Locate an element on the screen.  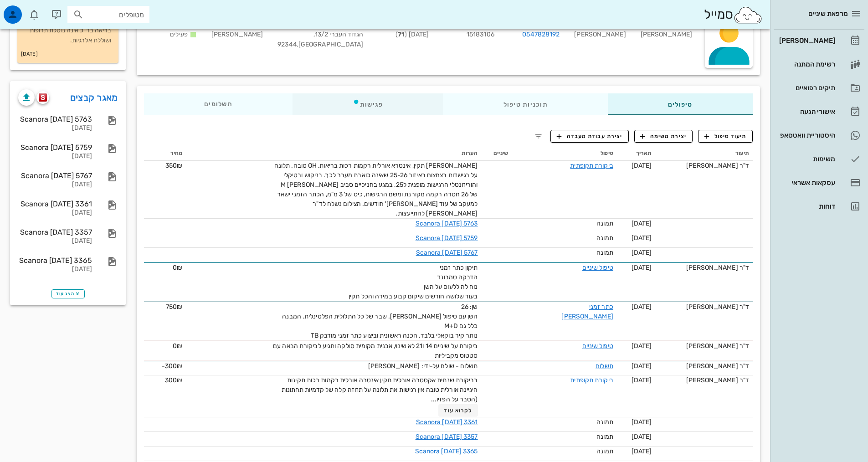
button: תיעוד טיפול is located at coordinates (725, 136).